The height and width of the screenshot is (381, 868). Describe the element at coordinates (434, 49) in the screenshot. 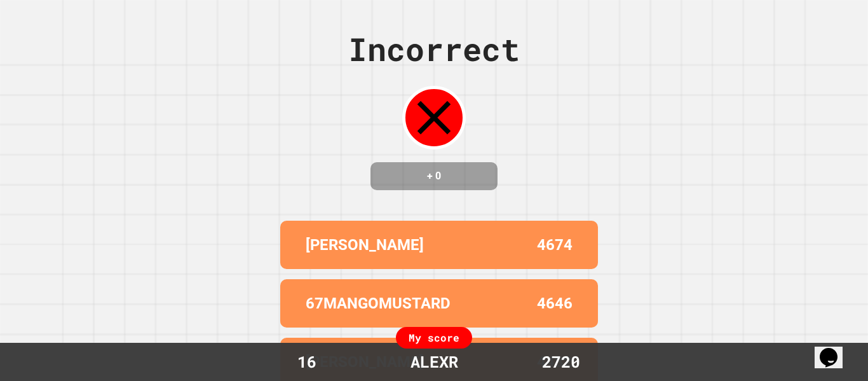

I see `div: Incorrect` at that location.